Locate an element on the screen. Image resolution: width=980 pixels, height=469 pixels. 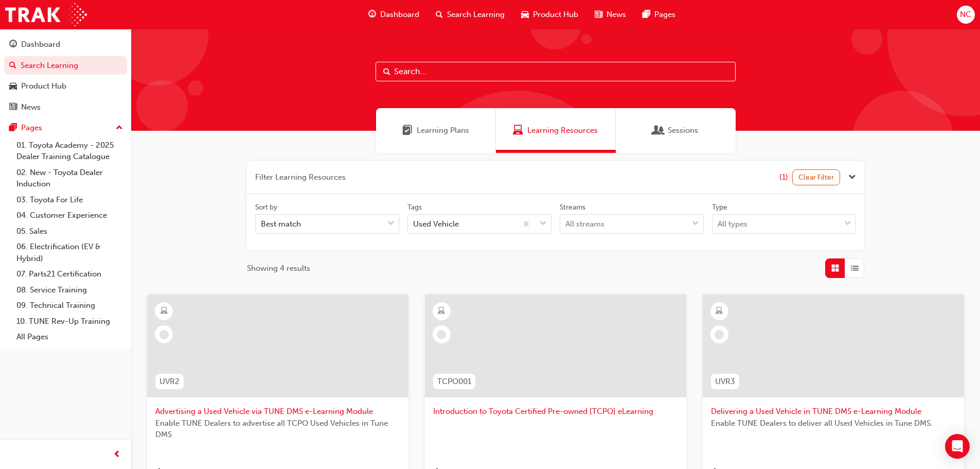
a: guage-iconDashboard is located at coordinates (393, 15).